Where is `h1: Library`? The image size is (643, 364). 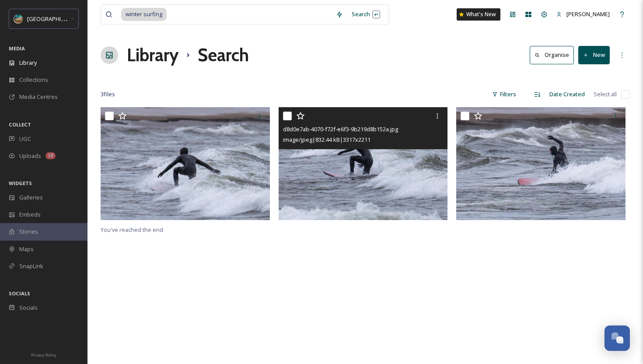 h1: Library is located at coordinates (153, 55).